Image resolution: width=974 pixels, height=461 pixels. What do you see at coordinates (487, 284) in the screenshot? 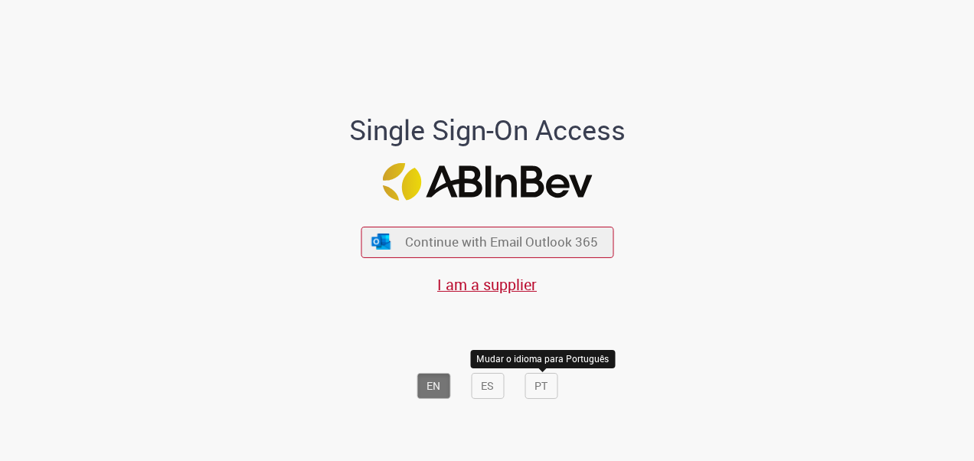
I see `span: I am a supplier` at bounding box center [487, 284].